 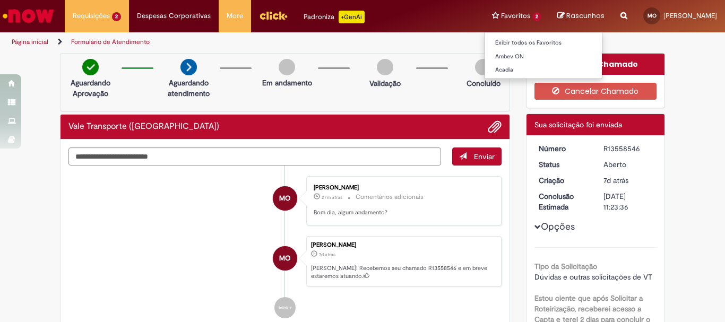 What do you see at coordinates (28, 16) in the screenshot?
I see `img: ServiceNow` at bounding box center [28, 16].